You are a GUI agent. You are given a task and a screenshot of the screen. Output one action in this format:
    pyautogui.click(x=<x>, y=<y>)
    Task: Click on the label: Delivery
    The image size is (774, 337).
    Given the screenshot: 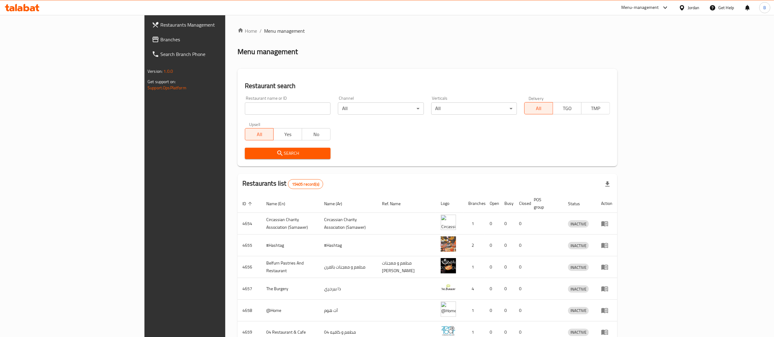 What is the action you would take?
    pyautogui.click(x=537, y=98)
    